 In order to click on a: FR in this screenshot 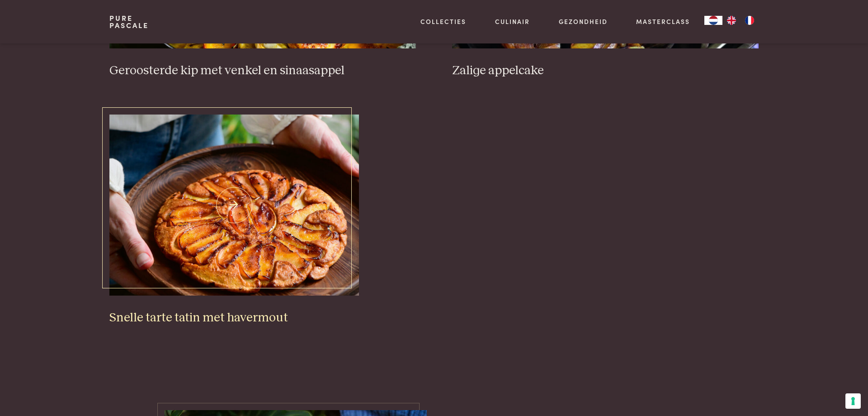, I will do `click(749, 21)`.